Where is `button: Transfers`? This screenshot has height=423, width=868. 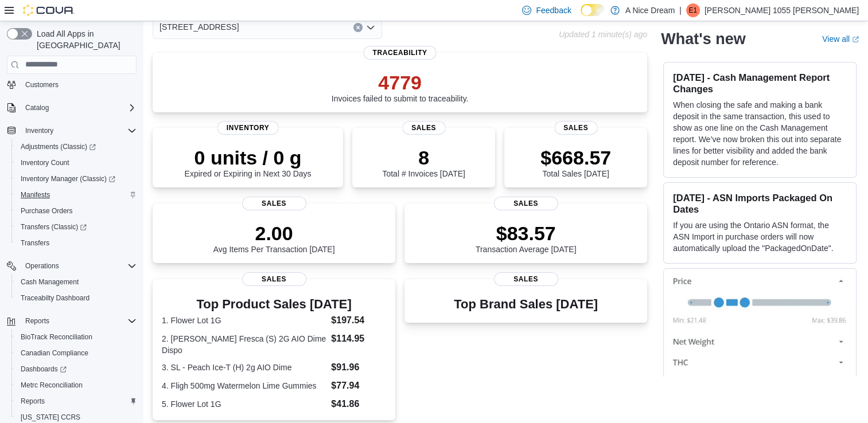
button: Transfers is located at coordinates (76, 243).